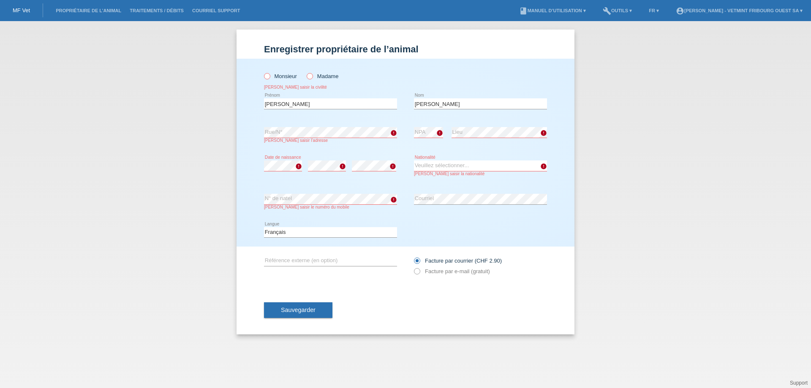 The width and height of the screenshot is (811, 388). I want to click on input: Facture par e-mail (gratuit), so click(416, 273).